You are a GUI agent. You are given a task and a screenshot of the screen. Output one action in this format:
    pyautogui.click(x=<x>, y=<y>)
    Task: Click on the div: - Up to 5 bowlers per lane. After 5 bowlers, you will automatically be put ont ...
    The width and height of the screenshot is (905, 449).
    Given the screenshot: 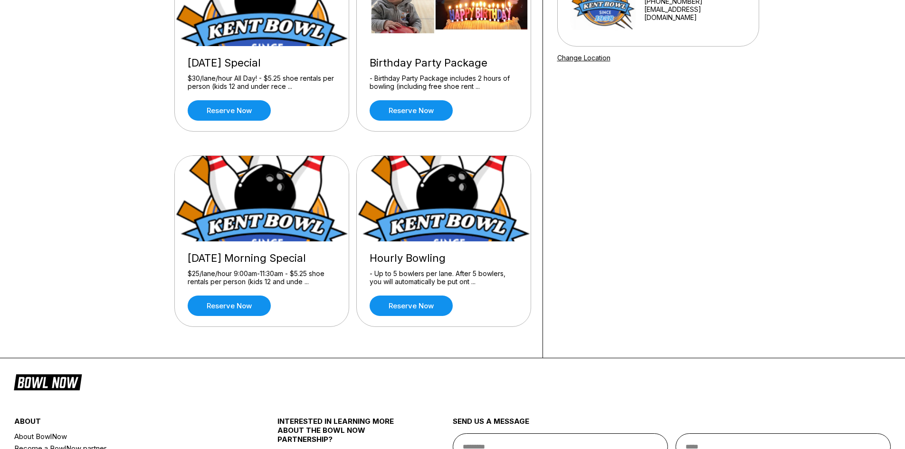 What is the action you would take?
    pyautogui.click(x=444, y=277)
    